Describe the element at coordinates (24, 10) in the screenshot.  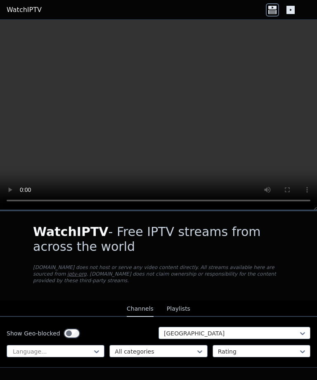
I see `a: WatchIPTV` at that location.